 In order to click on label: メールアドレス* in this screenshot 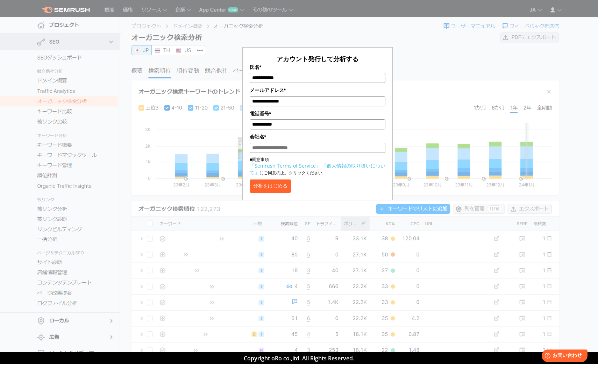, I will do `click(318, 90)`.